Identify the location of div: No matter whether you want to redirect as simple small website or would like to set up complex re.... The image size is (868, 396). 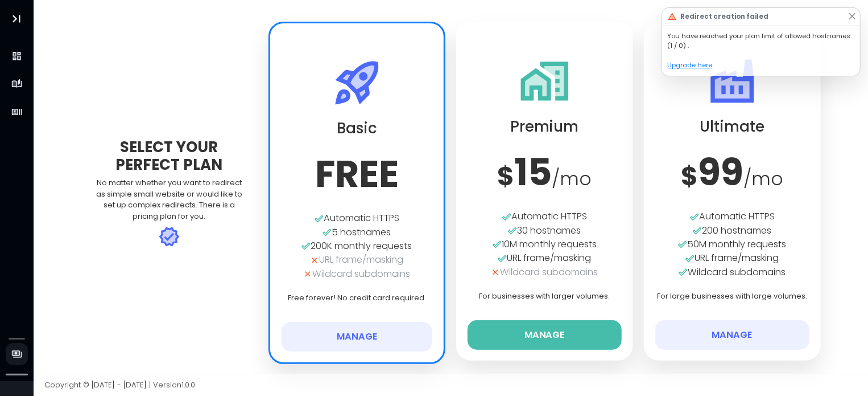
(169, 199).